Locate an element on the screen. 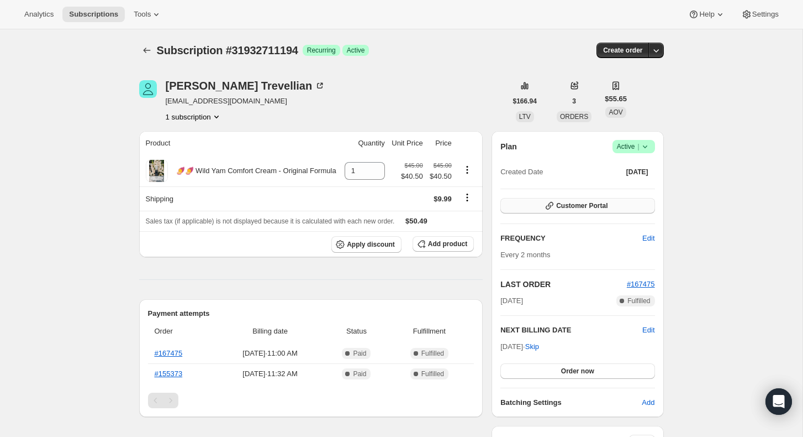  span: $55.65 is located at coordinates (616, 99).